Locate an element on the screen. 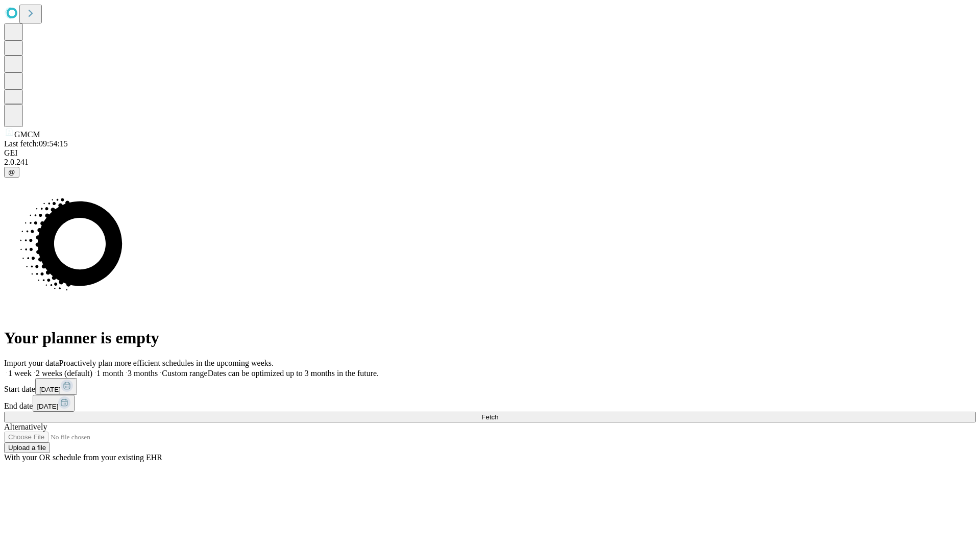 The height and width of the screenshot is (551, 980). div: Start date is located at coordinates (490, 386).